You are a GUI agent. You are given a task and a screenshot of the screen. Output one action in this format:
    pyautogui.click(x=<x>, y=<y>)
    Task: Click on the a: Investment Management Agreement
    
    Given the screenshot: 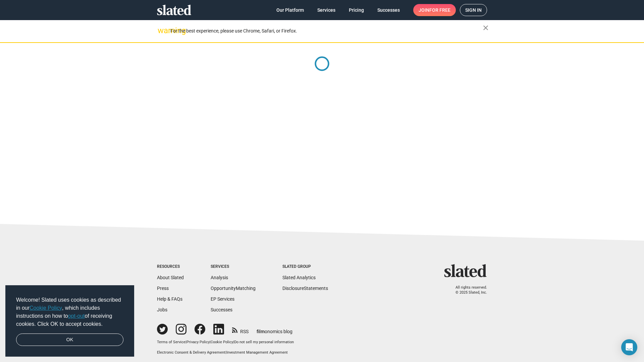 What is the action you would take?
    pyautogui.click(x=257, y=352)
    